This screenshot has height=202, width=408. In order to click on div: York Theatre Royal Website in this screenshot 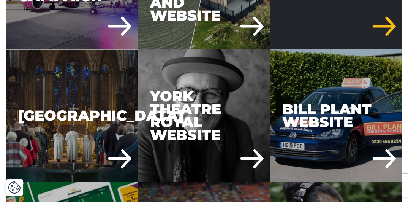, I will do `click(204, 116)`.